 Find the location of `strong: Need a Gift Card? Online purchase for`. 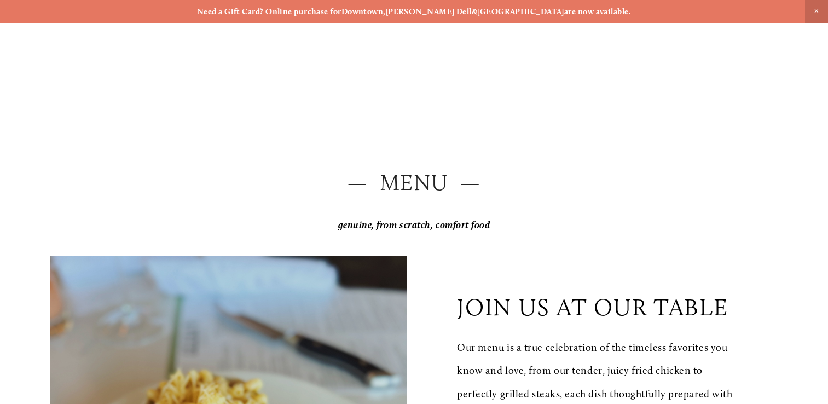

strong: Need a Gift Card? Online purchase for is located at coordinates (269, 11).